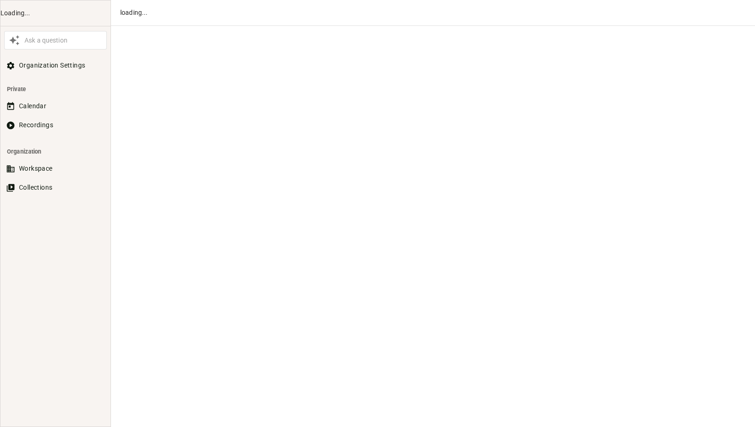 This screenshot has height=427, width=755. Describe the element at coordinates (56, 65) in the screenshot. I see `button: Organization Settings` at that location.